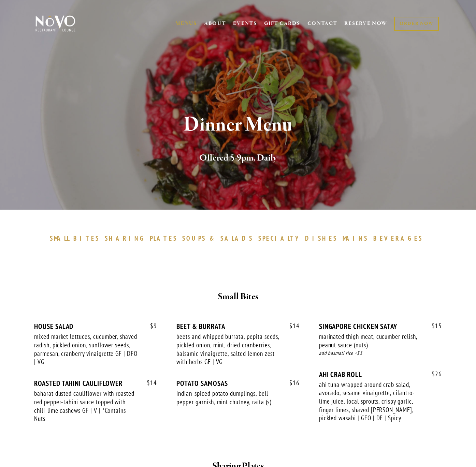 This screenshot has width=476, height=467. What do you see at coordinates (433, 326) in the screenshot?
I see `span: 15` at bounding box center [433, 326].